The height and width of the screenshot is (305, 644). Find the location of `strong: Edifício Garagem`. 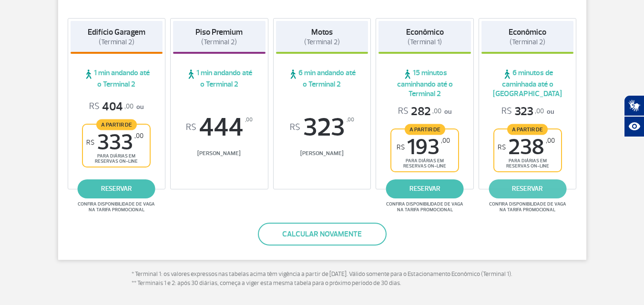

strong: Edifício Garagem is located at coordinates (116, 32).